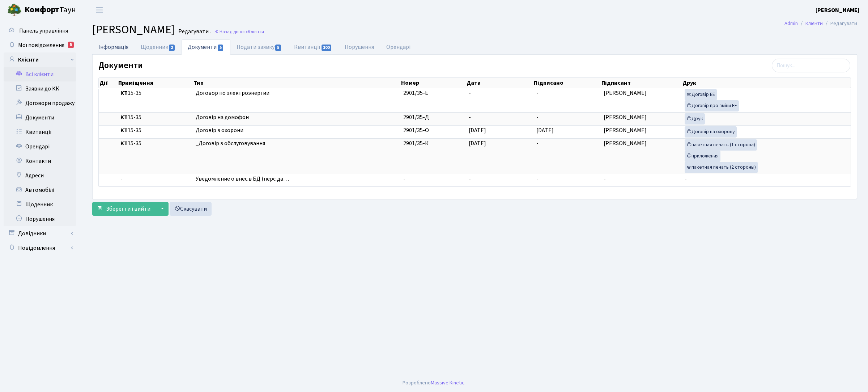 The width and height of the screenshot is (868, 392). Describe the element at coordinates (711, 132) in the screenshot. I see `a: Договір на охорону` at that location.